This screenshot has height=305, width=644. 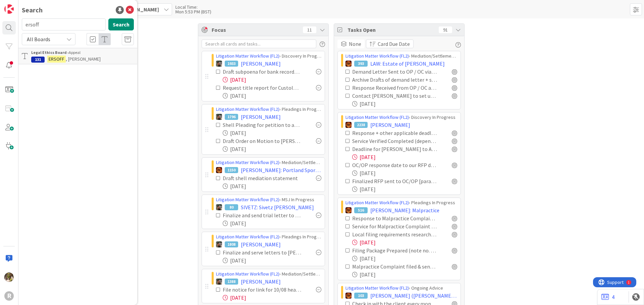 What do you see at coordinates (32, 10) in the screenshot?
I see `div: Search` at bounding box center [32, 10].